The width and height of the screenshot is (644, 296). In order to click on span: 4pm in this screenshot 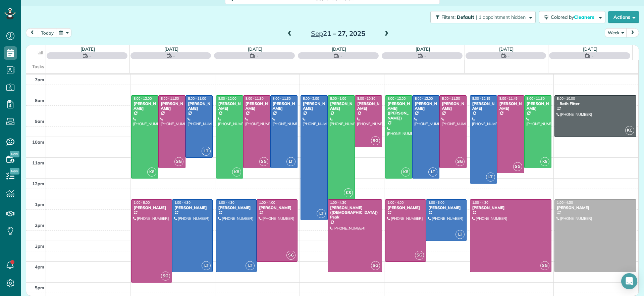, I will do `click(40, 267)`.